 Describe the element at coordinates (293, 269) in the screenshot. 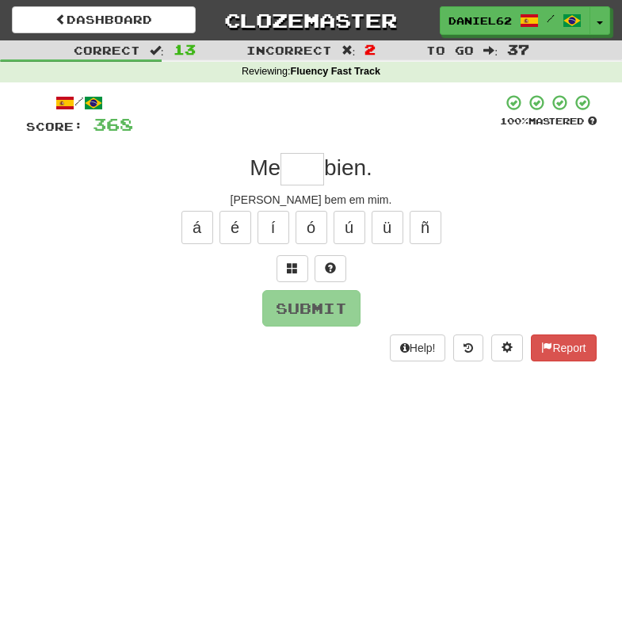

I see `button: Switch sentence to multiple choice alt+p` at that location.